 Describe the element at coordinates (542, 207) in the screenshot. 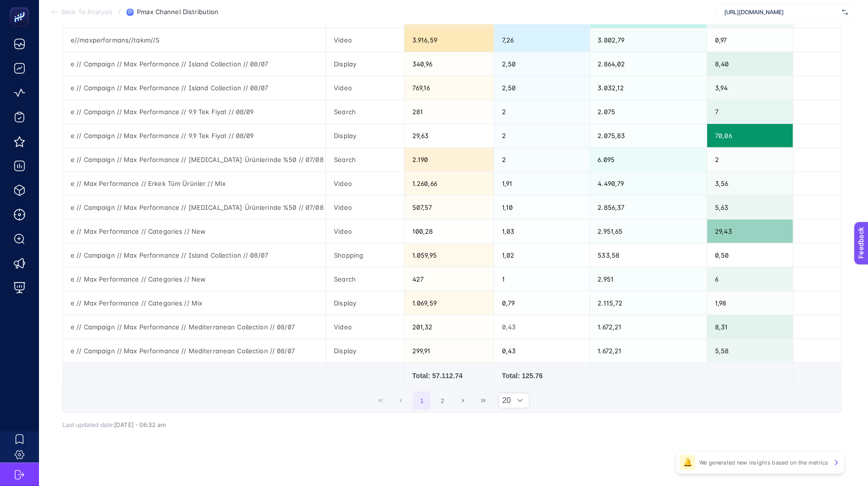

I see `div: 1,10` at that location.